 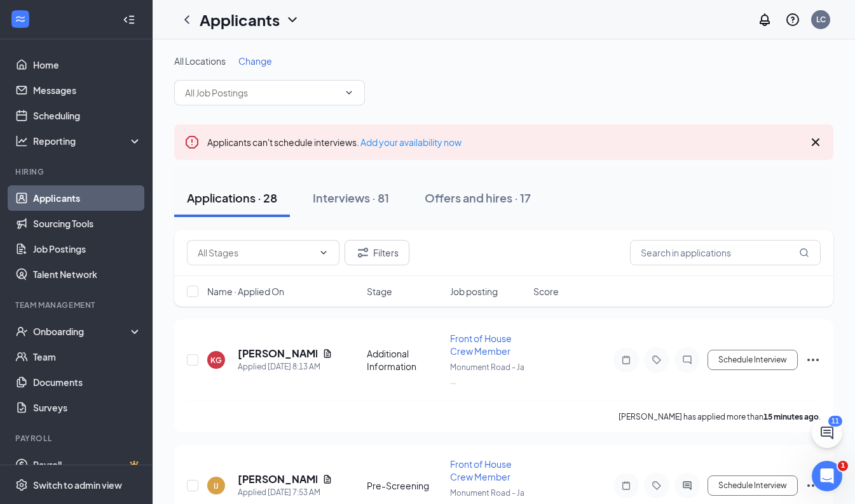 What do you see at coordinates (334, 142) in the screenshot?
I see `span: Applicants can't schedule interviews.` at bounding box center [334, 142].